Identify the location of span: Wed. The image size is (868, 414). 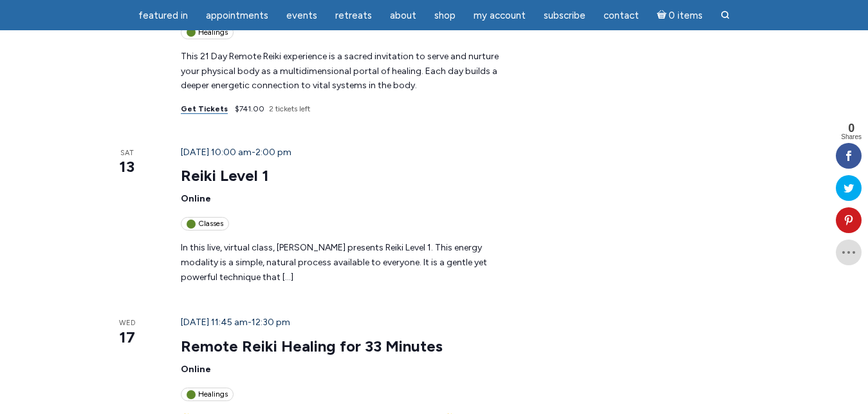
(127, 323).